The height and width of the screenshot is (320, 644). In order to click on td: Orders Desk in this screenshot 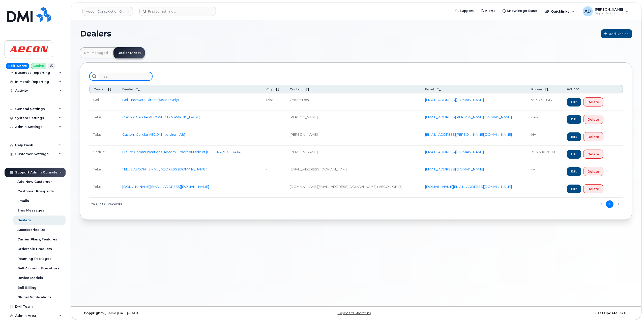, I will do `click(353, 102)`.